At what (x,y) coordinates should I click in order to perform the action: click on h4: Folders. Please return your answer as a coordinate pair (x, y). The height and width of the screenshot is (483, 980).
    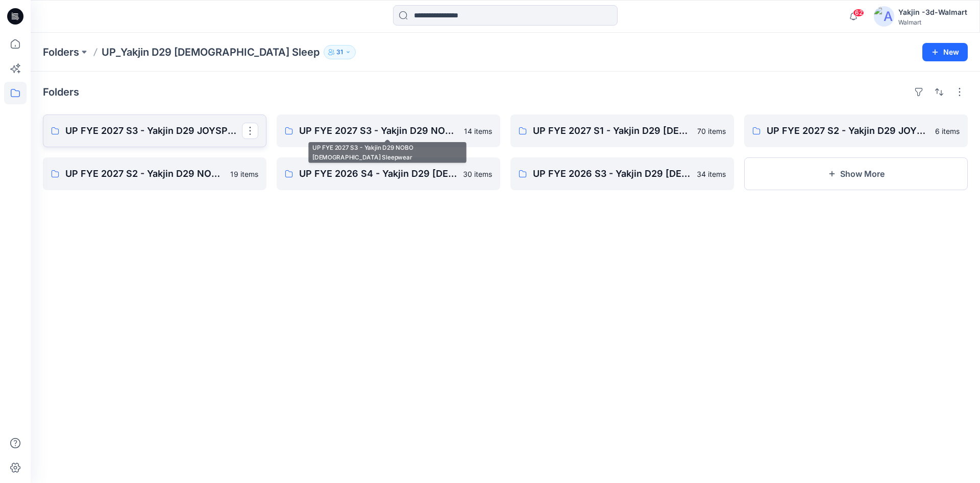
    Looking at the image, I should click on (61, 92).